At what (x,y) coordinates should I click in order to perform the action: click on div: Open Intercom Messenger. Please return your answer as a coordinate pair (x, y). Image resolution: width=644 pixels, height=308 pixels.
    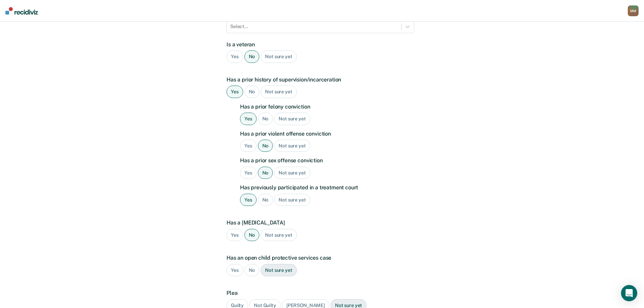
    Looking at the image, I should click on (629, 293).